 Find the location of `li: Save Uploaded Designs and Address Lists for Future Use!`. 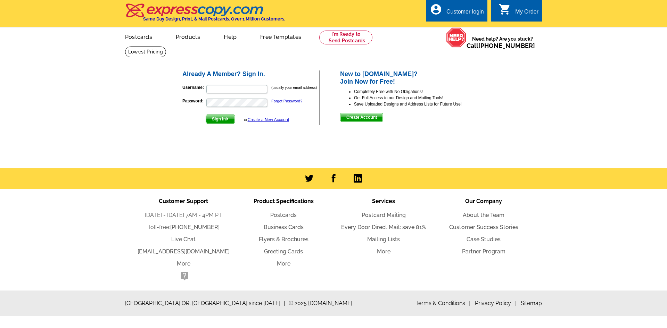

li: Save Uploaded Designs and Address Lists for Future Use! is located at coordinates (420, 104).